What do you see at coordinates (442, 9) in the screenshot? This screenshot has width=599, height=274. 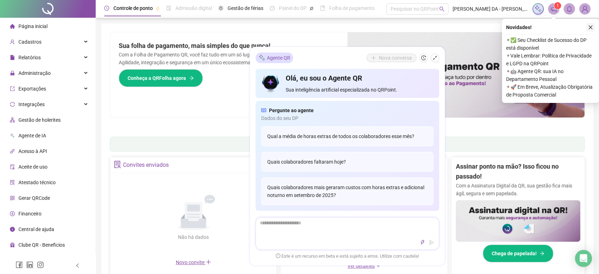 I see `span: search` at bounding box center [442, 9].